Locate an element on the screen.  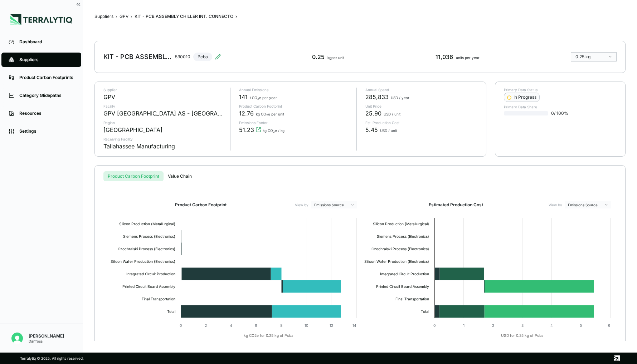
div: Dashboard is located at coordinates (47, 42).